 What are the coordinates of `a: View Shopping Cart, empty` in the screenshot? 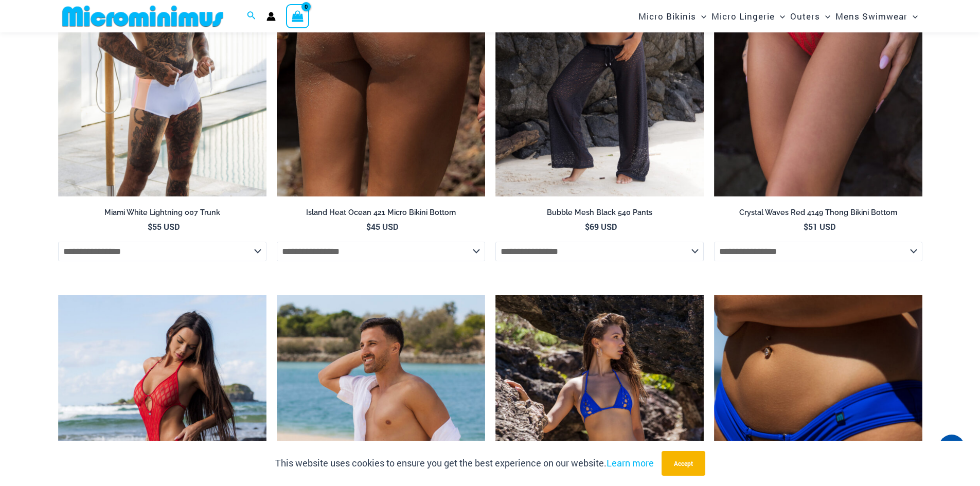 It's located at (297, 16).